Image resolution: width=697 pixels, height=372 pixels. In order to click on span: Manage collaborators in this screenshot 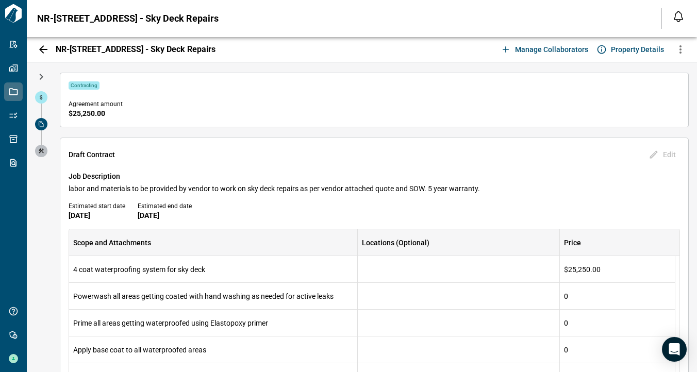, I will do `click(552, 49)`.